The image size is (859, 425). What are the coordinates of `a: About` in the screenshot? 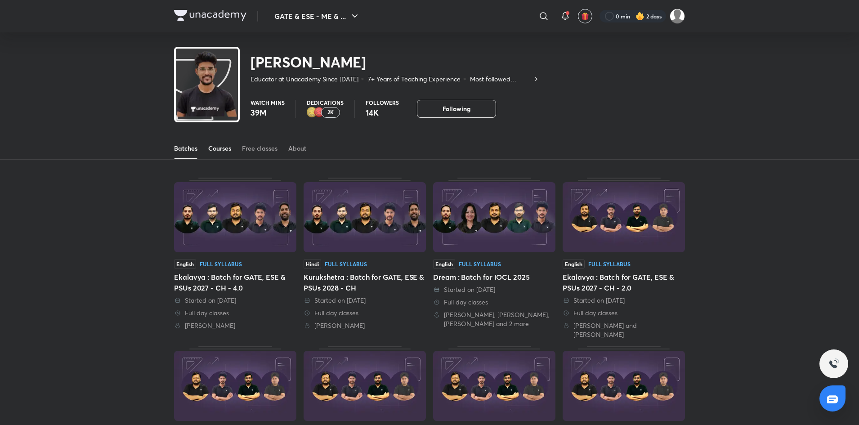 It's located at (297, 148).